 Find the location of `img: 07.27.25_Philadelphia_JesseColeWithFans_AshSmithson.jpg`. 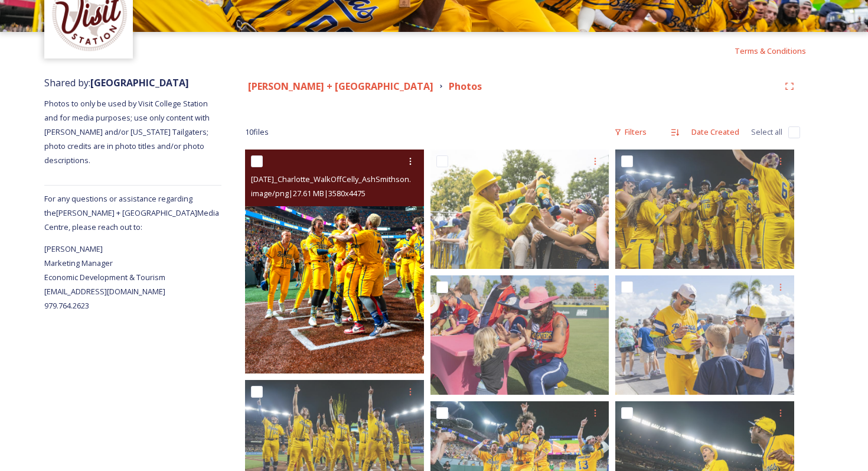

img: 07.27.25_Philadelphia_JesseColeWithFans_AshSmithson.jpg is located at coordinates (519, 209).